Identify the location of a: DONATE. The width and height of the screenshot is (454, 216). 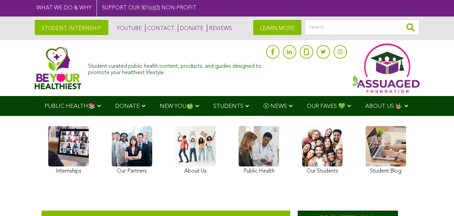
(191, 28).